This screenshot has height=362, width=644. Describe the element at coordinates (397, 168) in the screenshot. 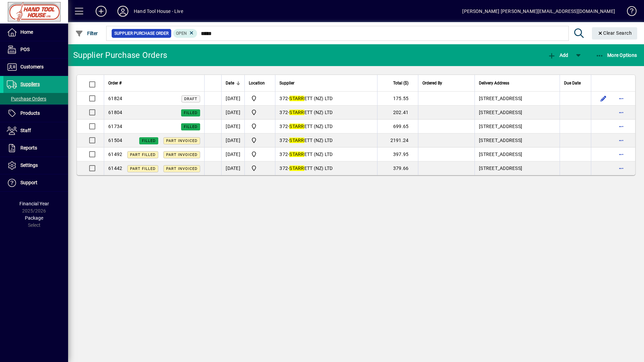

I see `td: 379.66` at that location.